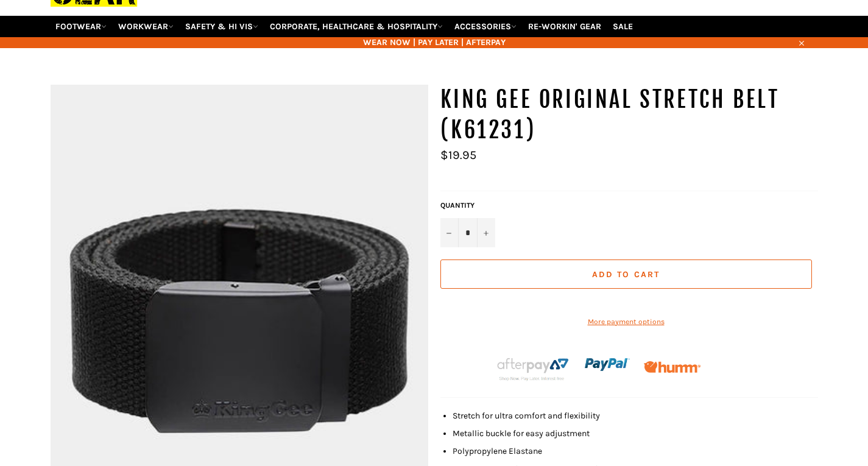 This screenshot has width=868, height=466. Describe the element at coordinates (564, 27) in the screenshot. I see `a: RE-WORKIN' GEAR` at that location.